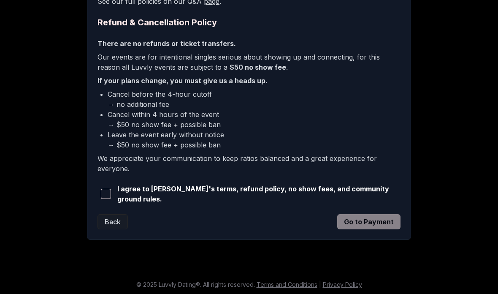 This screenshot has width=498, height=294. I want to click on b: $50 no show fee, so click(258, 67).